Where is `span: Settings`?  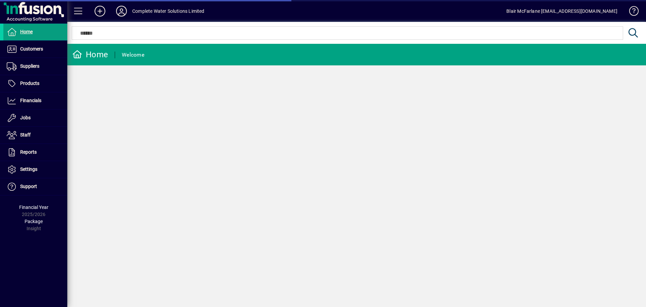 span: Settings is located at coordinates (29, 169).